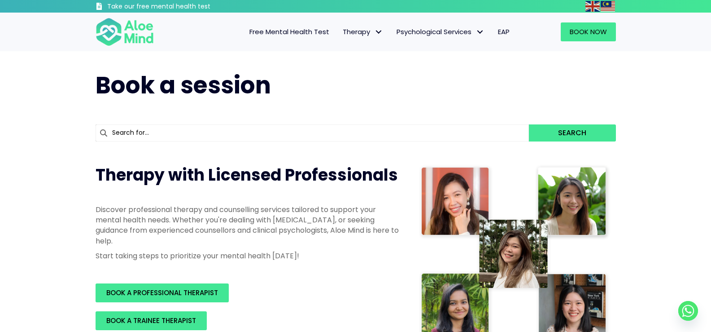 The width and height of the screenshot is (711, 332). What do you see at coordinates (480, 32) in the screenshot?
I see `span: Psychological Services: submenu` at bounding box center [480, 32].